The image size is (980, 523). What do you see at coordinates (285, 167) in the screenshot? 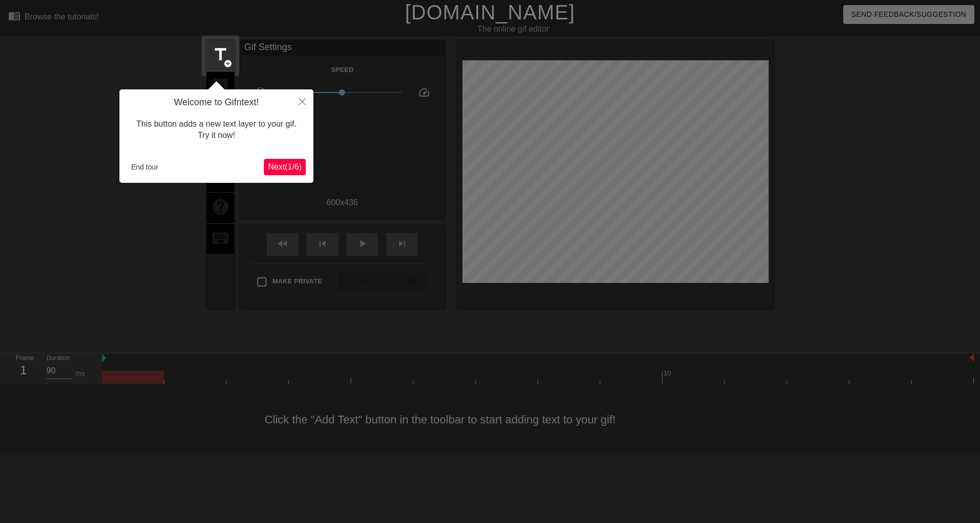
I see `button: Next` at bounding box center [285, 167].